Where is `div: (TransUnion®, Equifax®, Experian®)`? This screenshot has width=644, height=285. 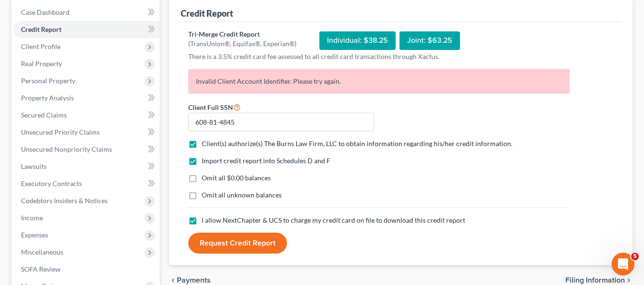 div: (TransUnion®, Equifax®, Experian®) is located at coordinates (242, 44).